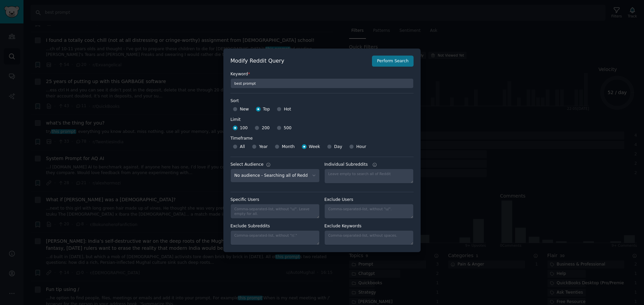 This screenshot has height=305, width=644. Describe the element at coordinates (287, 128) in the screenshot. I see `span: 500` at that location.